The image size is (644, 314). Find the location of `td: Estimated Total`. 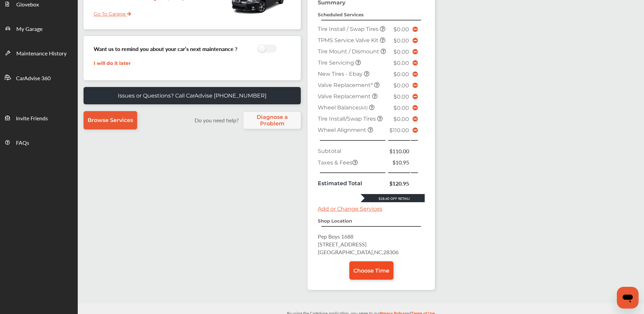

td: Estimated Total is located at coordinates (352, 183).